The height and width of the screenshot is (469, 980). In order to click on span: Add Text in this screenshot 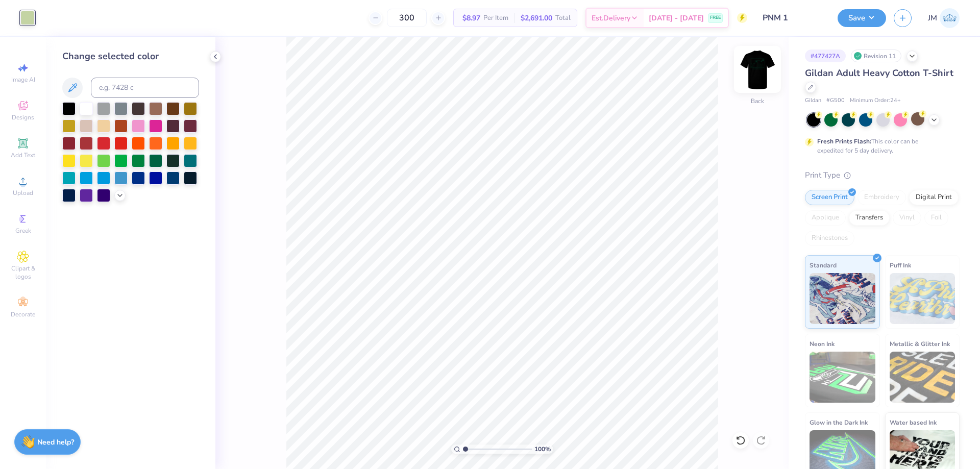, I will do `click(23, 155)`.